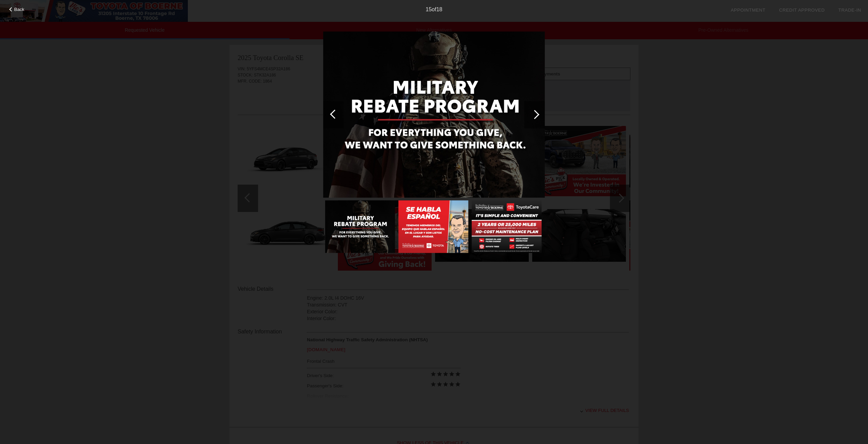 This screenshot has height=444, width=868. I want to click on a: Credit Approved, so click(802, 10).